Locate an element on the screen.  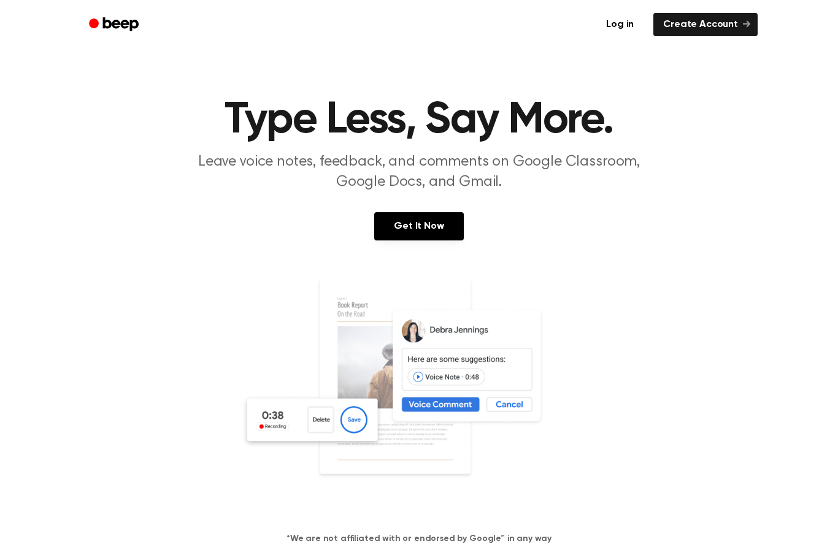
p: Leave voice notes, feedback, and comments on Google Classroom, Google Docs, and Gmail. is located at coordinates (419, 172).